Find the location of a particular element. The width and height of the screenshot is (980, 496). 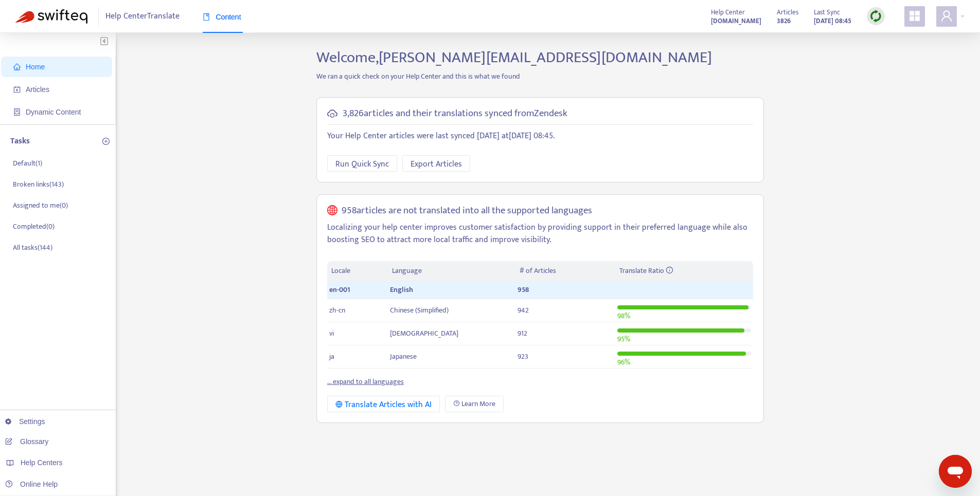

h5: 3,826 articles and their translations synced from Zendesk is located at coordinates (455, 114).